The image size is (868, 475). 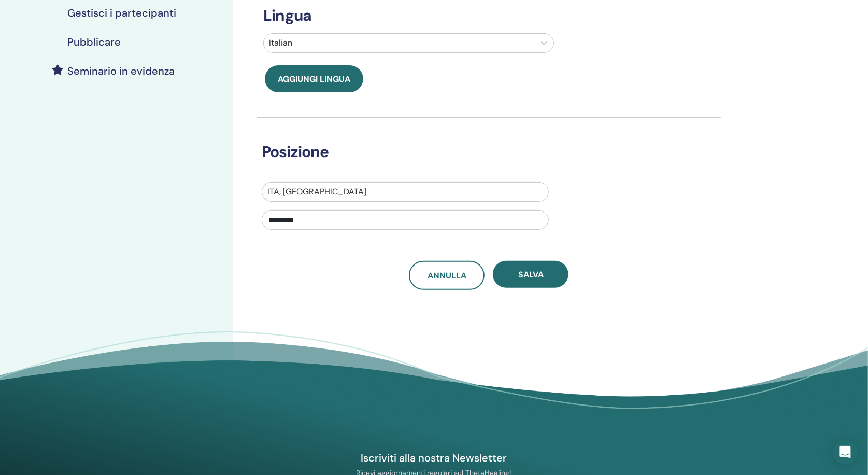 I want to click on button: Salva, so click(x=530, y=274).